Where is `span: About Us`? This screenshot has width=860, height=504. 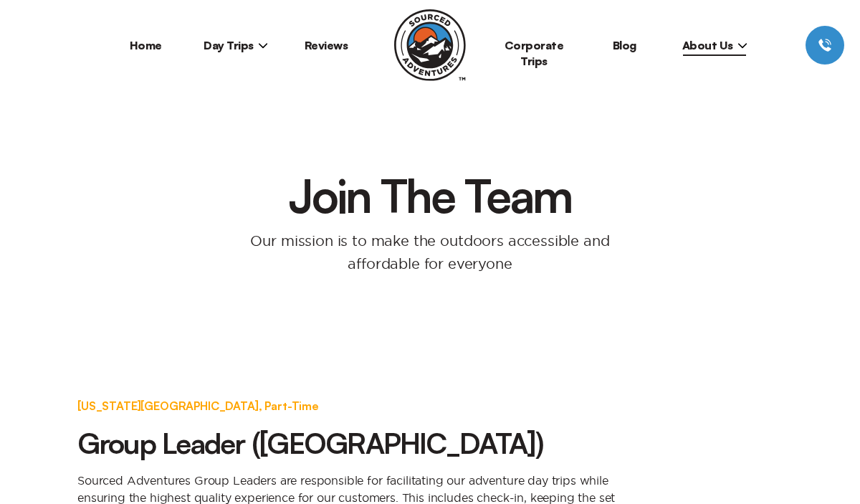 span: About Us is located at coordinates (714, 46).